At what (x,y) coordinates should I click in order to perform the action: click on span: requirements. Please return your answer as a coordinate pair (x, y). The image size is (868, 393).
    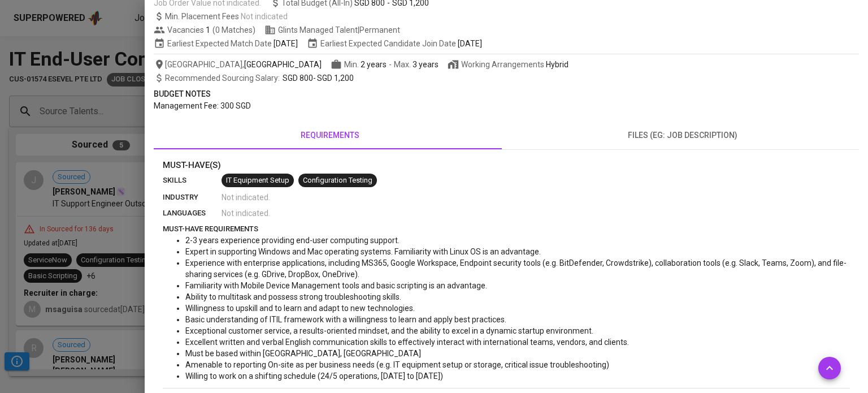
    Looking at the image, I should click on (330, 135).